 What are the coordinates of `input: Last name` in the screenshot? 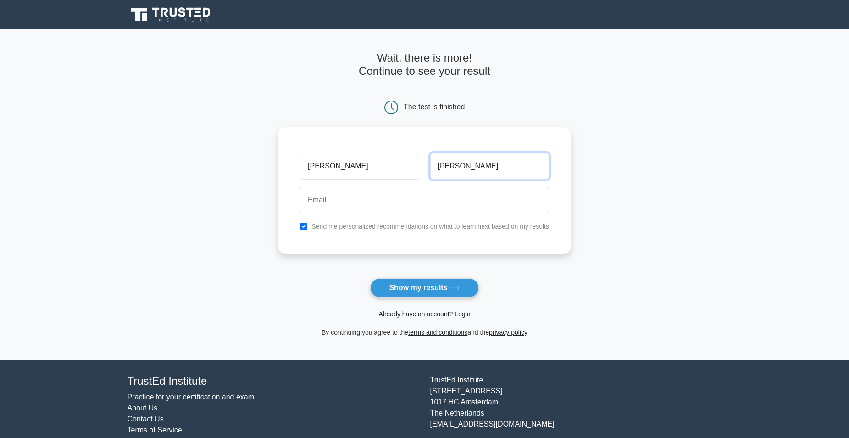 It's located at (489, 166).